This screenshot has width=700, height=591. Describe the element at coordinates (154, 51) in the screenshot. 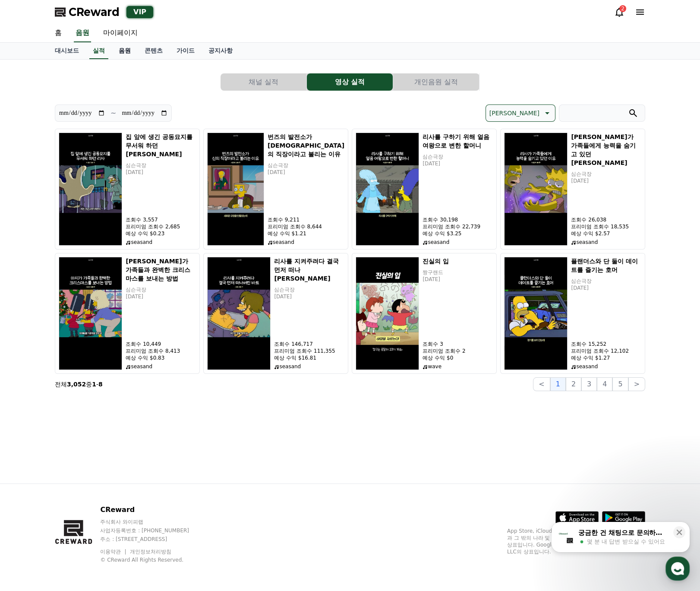

I see `a: 콘텐츠` at that location.